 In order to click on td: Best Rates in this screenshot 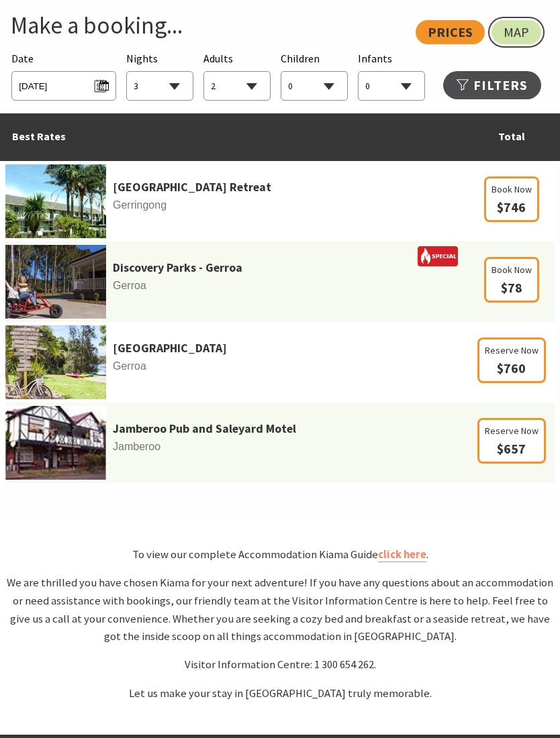, I will do `click(236, 138)`.